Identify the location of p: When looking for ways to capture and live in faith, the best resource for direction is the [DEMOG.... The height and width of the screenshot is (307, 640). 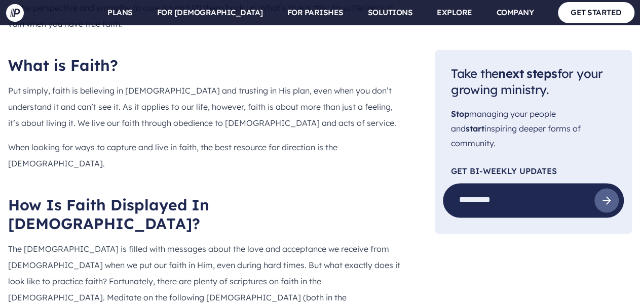
(205, 155).